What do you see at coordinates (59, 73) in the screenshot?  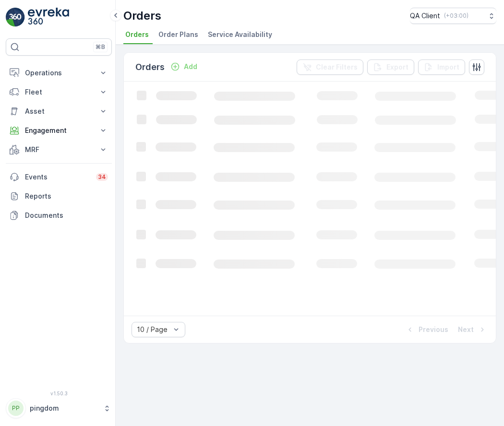 I see `button: Operations` at bounding box center [59, 73].